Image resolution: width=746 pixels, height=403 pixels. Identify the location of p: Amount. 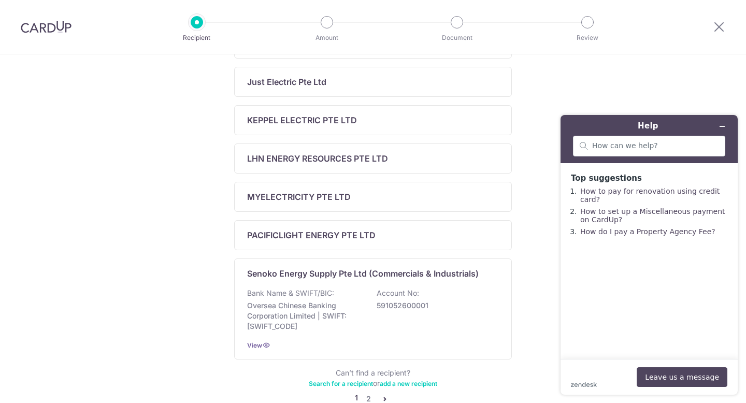
(327, 38).